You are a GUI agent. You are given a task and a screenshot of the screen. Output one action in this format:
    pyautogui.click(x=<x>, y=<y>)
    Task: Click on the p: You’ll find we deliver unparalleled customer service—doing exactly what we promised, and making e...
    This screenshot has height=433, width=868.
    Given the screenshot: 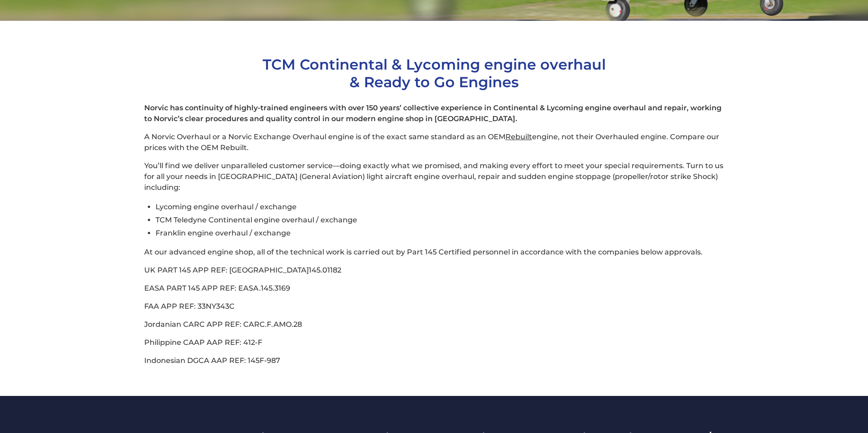 What is the action you would take?
    pyautogui.click(x=434, y=177)
    